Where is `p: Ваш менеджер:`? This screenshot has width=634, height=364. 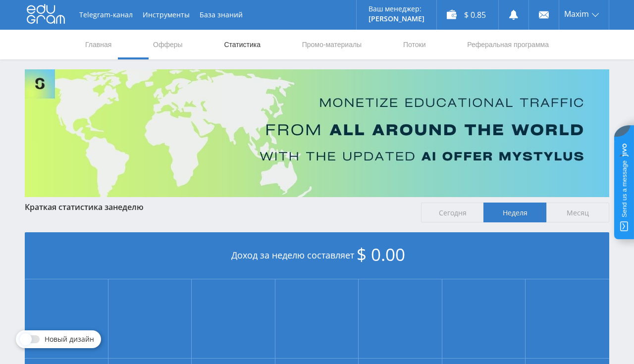
p: Ваш менеджер: is located at coordinates (396, 9).